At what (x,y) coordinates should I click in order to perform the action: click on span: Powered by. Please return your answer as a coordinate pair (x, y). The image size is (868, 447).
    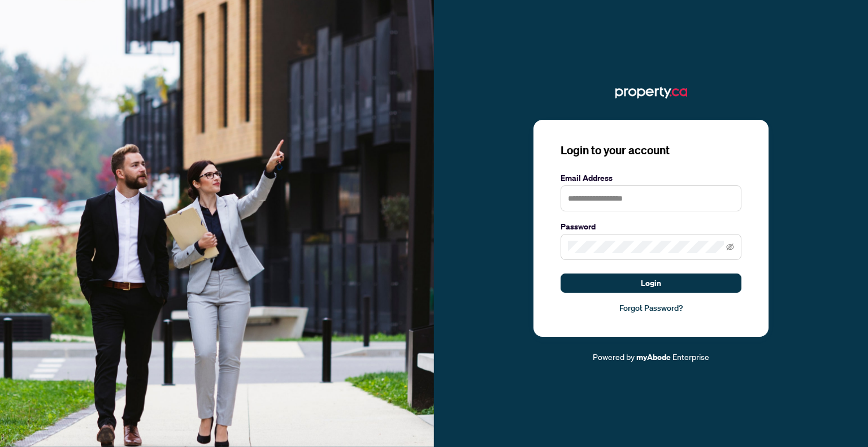
    Looking at the image, I should click on (613, 356).